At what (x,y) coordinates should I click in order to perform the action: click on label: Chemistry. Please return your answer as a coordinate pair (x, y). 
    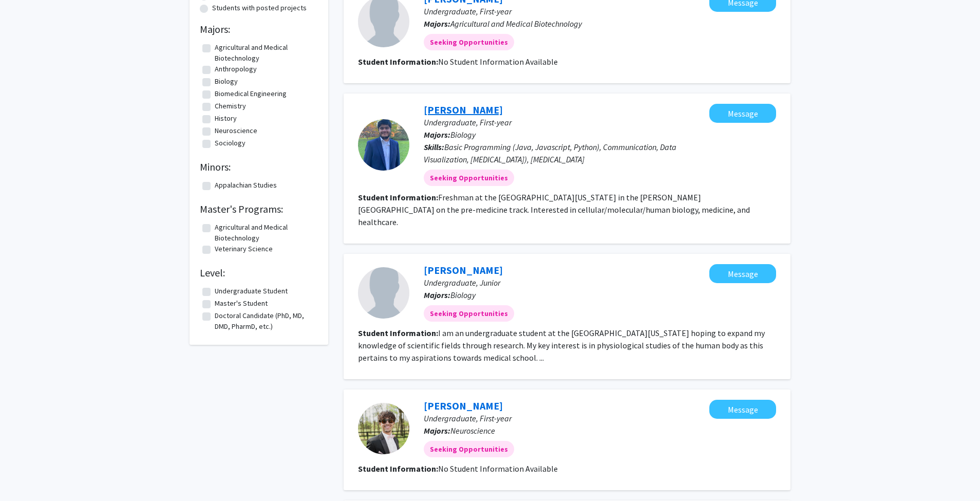
    Looking at the image, I should click on (230, 106).